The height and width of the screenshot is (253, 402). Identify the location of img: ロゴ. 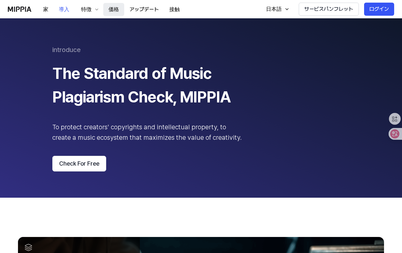
(20, 9).